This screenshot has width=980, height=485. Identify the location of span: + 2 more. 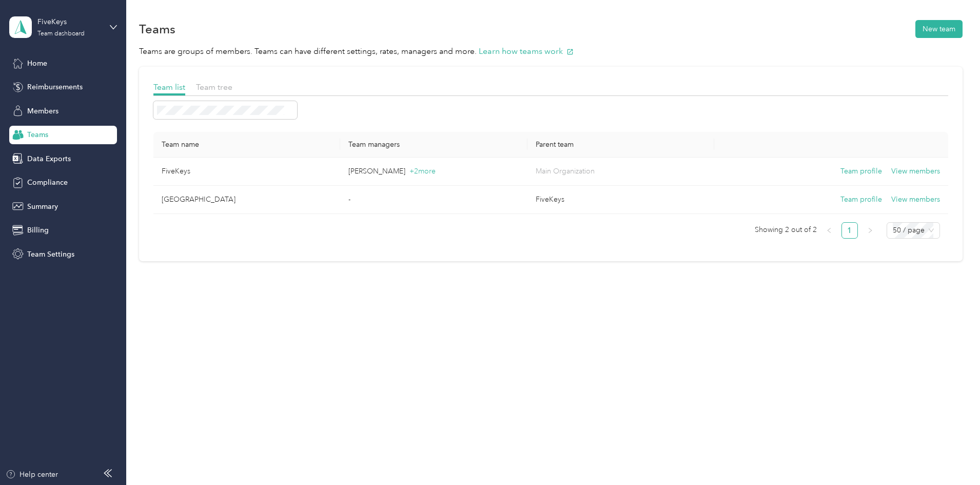
(422, 171).